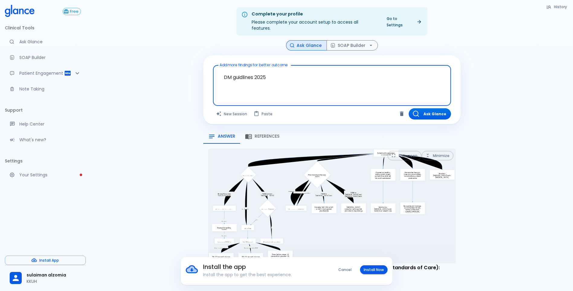 The width and height of the screenshot is (573, 291). I want to click on p: Standard self-monitoring, so click(273, 242).